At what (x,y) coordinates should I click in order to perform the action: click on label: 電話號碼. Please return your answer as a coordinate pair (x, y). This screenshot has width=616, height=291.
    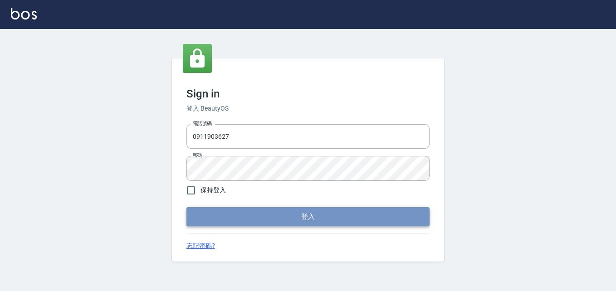
    Looking at the image, I should click on (202, 123).